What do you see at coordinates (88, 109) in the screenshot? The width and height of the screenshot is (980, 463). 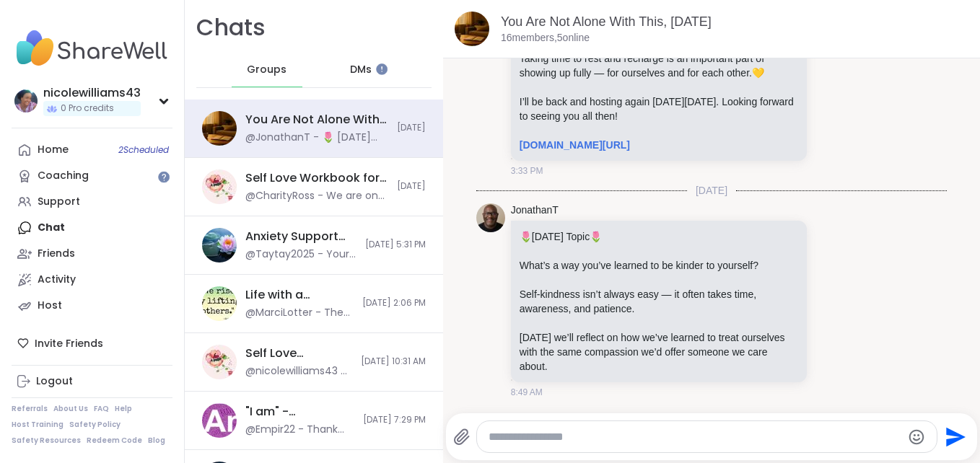 I see `span: 0 Pro credits` at bounding box center [88, 109].